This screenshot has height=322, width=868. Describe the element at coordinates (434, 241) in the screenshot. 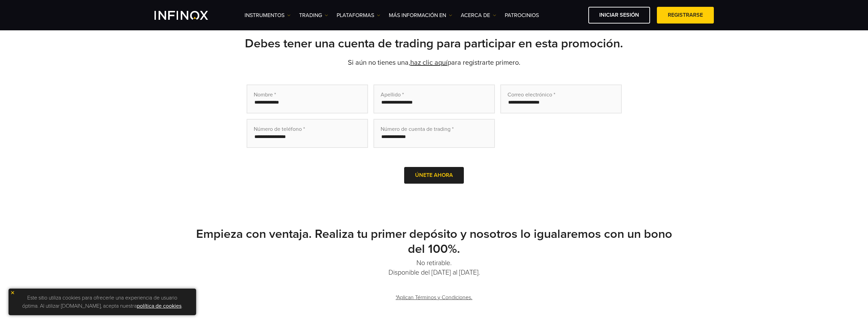

I see `strong: Empieza con ventaja. Realiza tu primer depósito y nosotros lo igualaremos con un bono del 100%.` at that location.